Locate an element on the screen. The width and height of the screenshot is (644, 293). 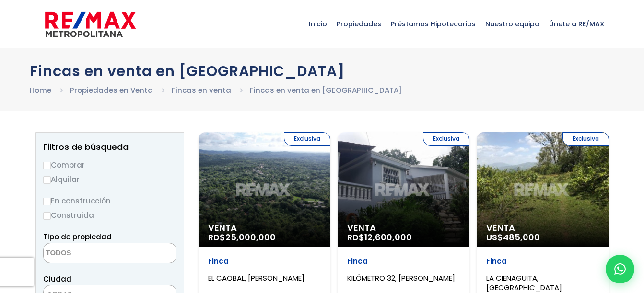
a: Propiedades en Venta is located at coordinates (111, 90).